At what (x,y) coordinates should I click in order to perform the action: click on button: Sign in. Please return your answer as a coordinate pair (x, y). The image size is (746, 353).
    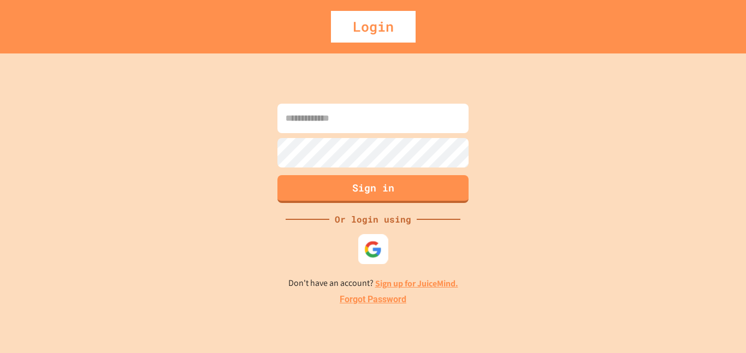
    Looking at the image, I should click on (373, 189).